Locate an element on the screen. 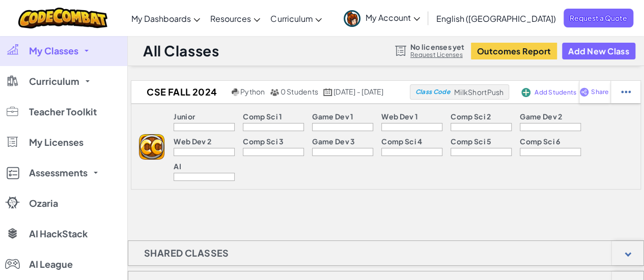 This screenshot has height=280, width=644. p: Web Dev 1 is located at coordinates (399, 116).